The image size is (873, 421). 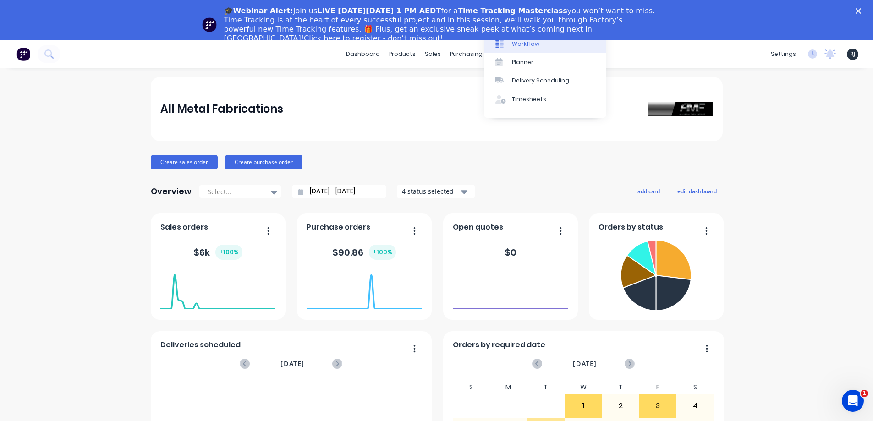 What do you see at coordinates (681, 109) in the screenshot?
I see `img: All Metal Fabrications` at bounding box center [681, 109].